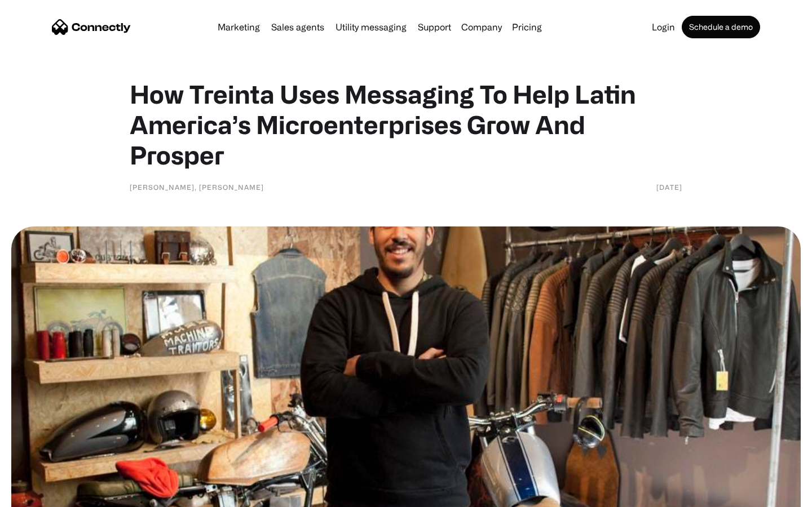  Describe the element at coordinates (238, 27) in the screenshot. I see `a: Marketing` at that location.